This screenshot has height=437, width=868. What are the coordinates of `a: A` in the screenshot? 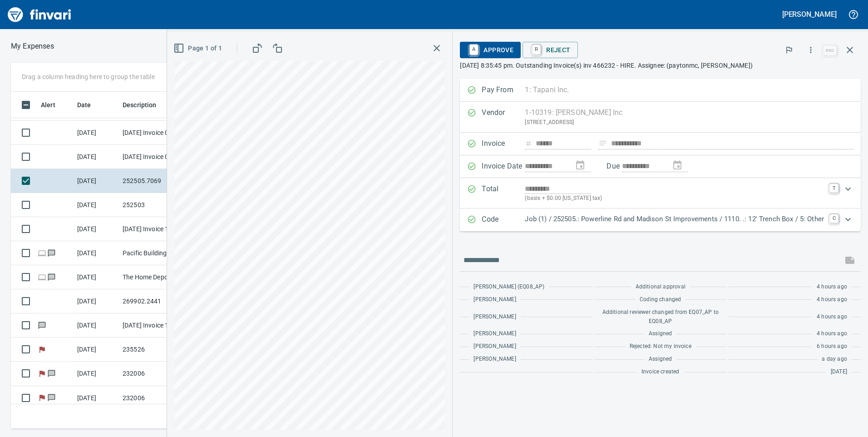 It's located at (473, 50).